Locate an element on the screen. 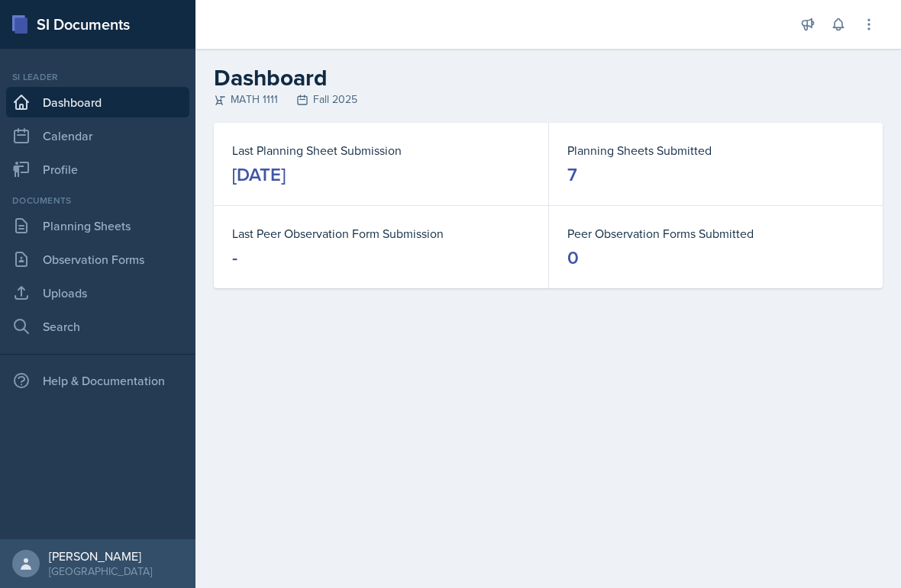 The height and width of the screenshot is (588, 901). div: MATH 1111 Fall 2025 is located at coordinates (548, 99).